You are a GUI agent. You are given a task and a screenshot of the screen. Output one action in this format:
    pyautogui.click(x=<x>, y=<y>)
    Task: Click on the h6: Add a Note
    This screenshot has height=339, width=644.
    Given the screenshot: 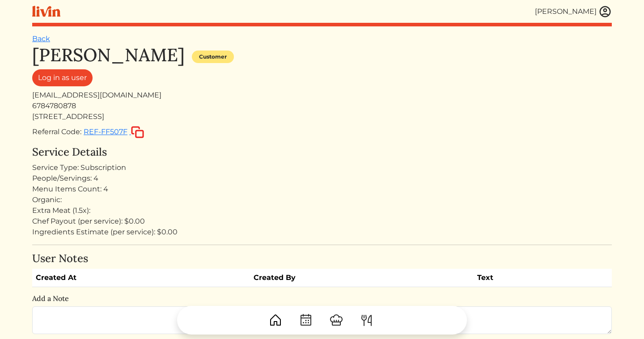 What is the action you would take?
    pyautogui.click(x=322, y=298)
    